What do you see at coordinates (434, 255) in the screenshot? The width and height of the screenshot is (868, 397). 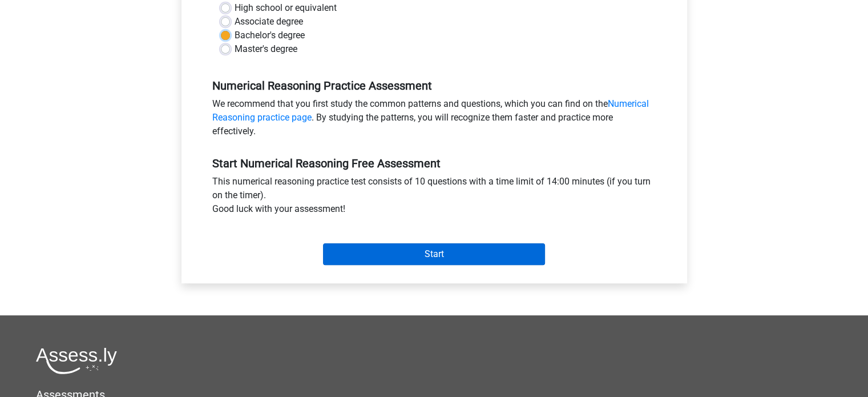 I see `input: Start` at bounding box center [434, 255].